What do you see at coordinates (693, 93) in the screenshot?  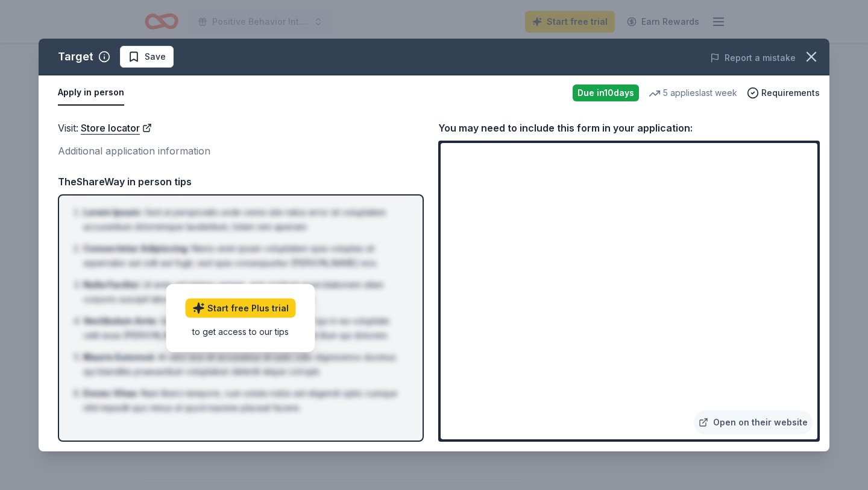 I see `div: 5 applies last week` at bounding box center [693, 93].